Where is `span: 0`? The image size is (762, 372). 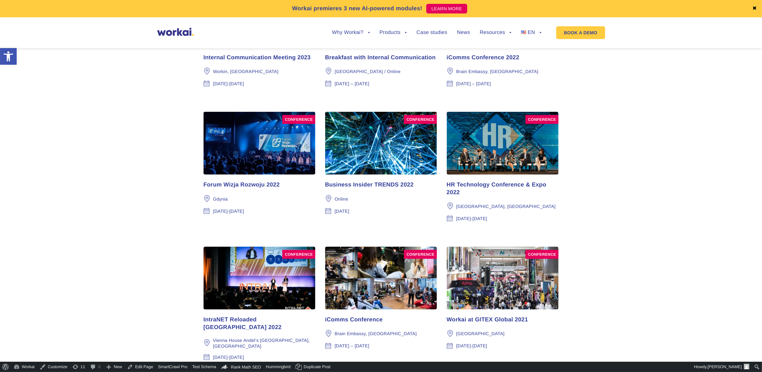 span: 0 is located at coordinates (99, 366).